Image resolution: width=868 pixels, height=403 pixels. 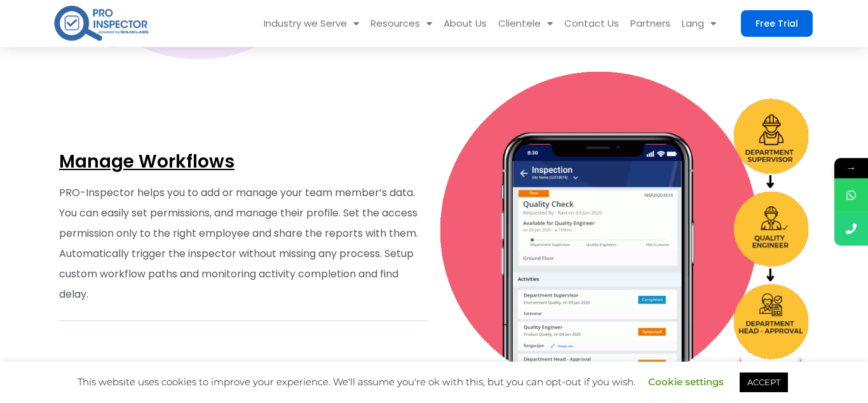 What do you see at coordinates (686, 382) in the screenshot?
I see `a: Cookie settings` at bounding box center [686, 382].